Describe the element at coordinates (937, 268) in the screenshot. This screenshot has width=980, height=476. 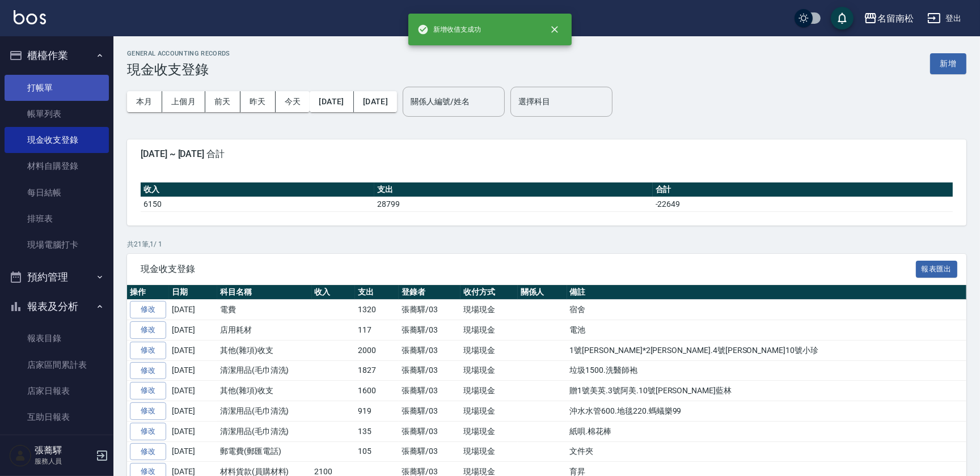
I see `a: 報表匯出` at that location.